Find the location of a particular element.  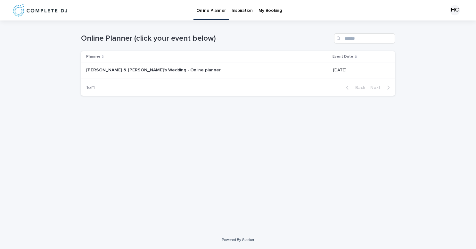

h1: Online Planner (click your event below) is located at coordinates (206, 38).